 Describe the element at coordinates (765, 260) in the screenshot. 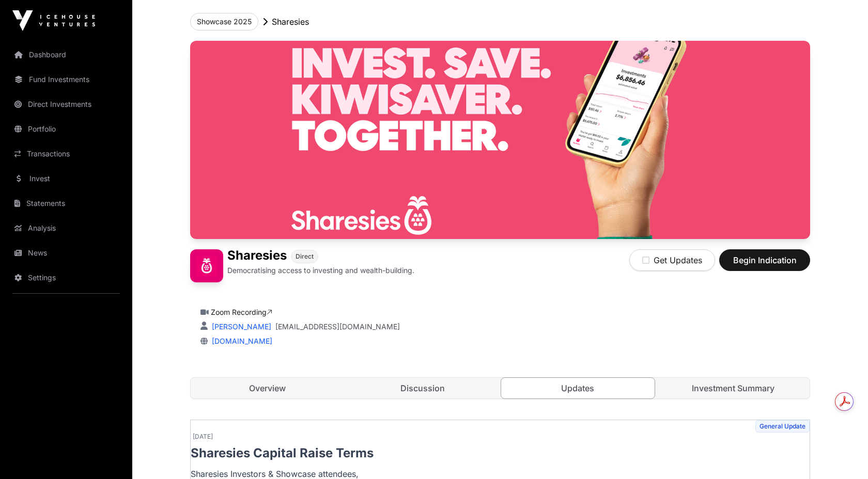

I see `span: Begin Indication` at that location.